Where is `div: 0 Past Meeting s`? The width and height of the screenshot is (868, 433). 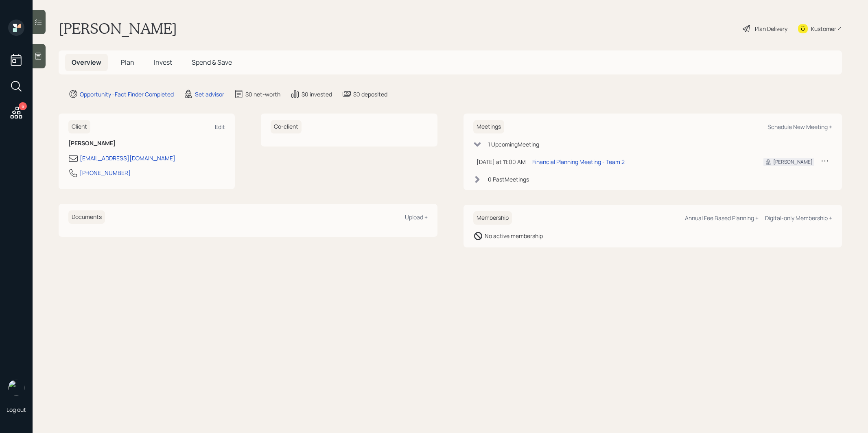 div: 0 Past Meeting s is located at coordinates (508, 179).